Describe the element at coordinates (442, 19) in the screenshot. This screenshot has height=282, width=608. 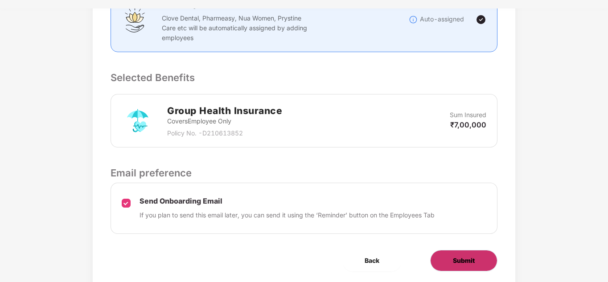
I see `p: Auto-assigned` at that location.